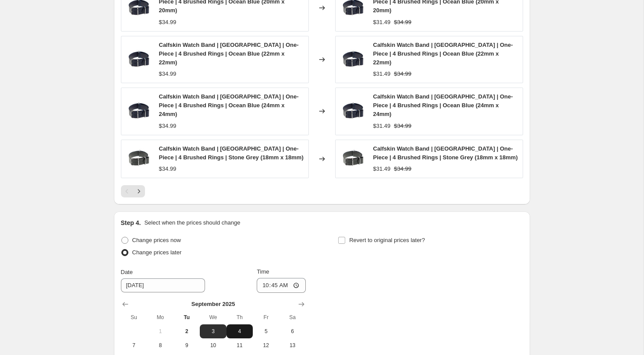 This screenshot has height=355, width=644. Describe the element at coordinates (131, 223) in the screenshot. I see `h2: Step 4.` at that location.